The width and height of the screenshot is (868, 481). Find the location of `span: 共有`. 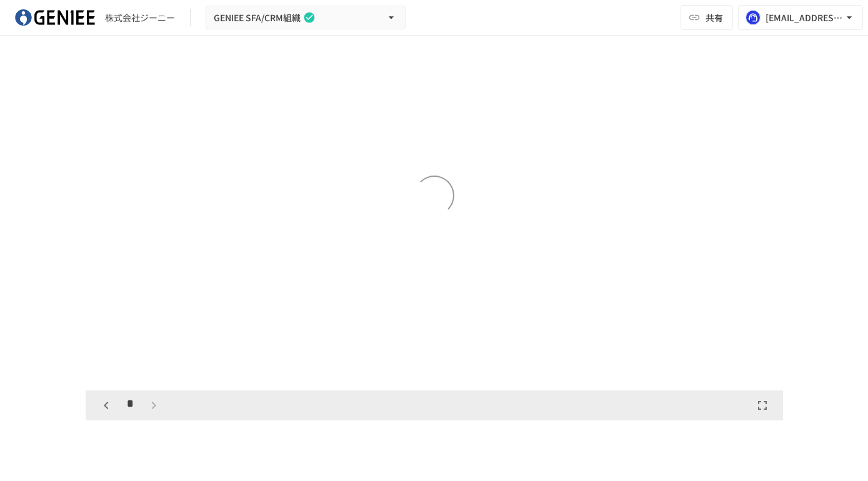

span: 共有 is located at coordinates (715, 18).